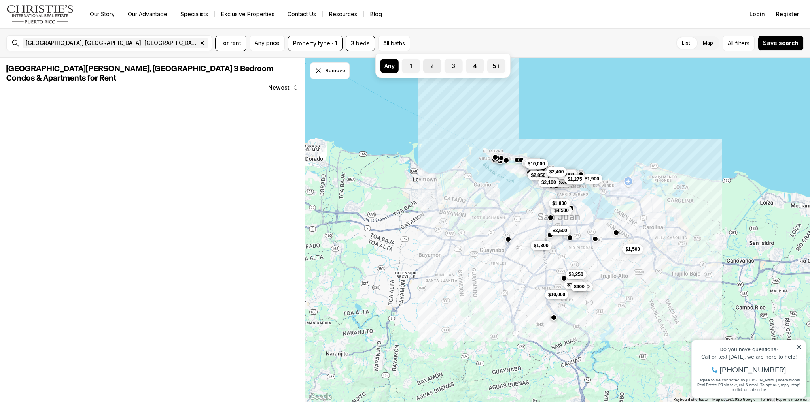  Describe the element at coordinates (780, 43) in the screenshot. I see `span: Save search` at that location.